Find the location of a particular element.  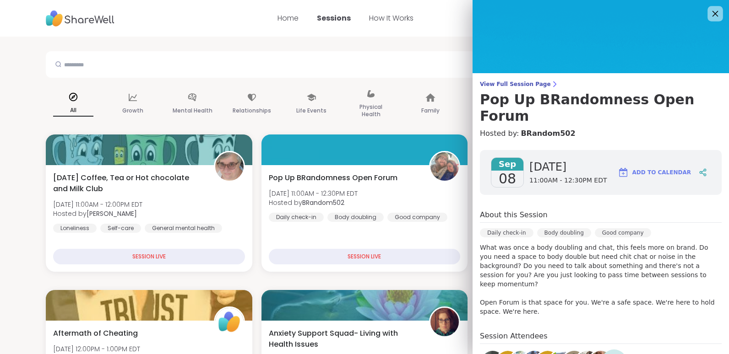

span: 08 is located at coordinates (507, 179).